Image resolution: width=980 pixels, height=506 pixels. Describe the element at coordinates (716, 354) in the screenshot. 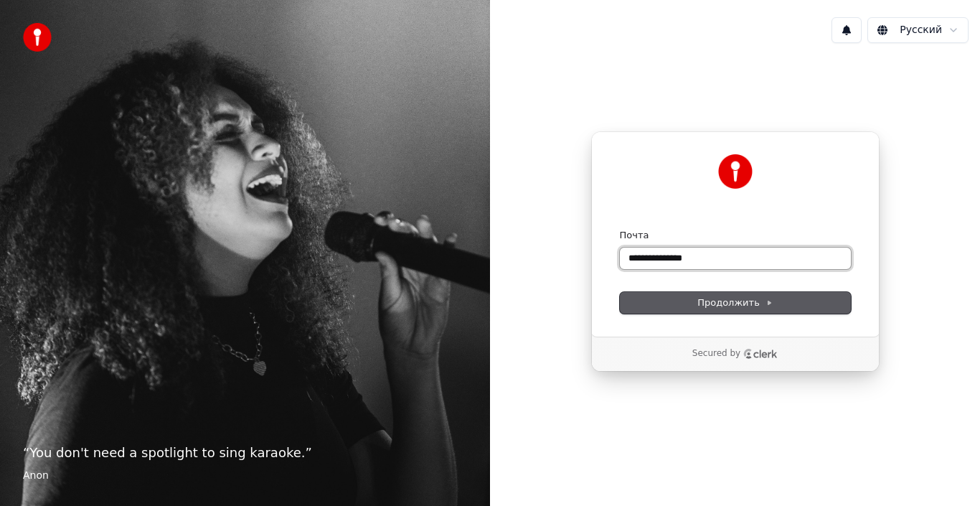

I see `p: Secured by` at that location.